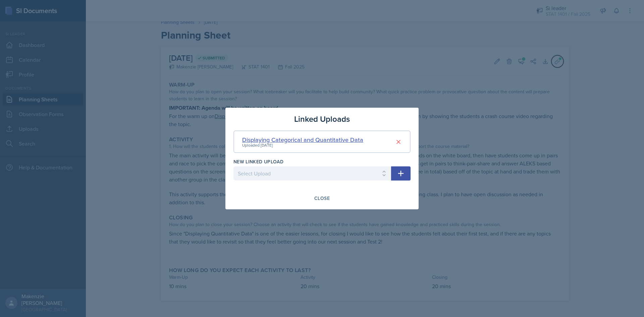 The image size is (644, 317). I want to click on button: Close, so click(322, 199).